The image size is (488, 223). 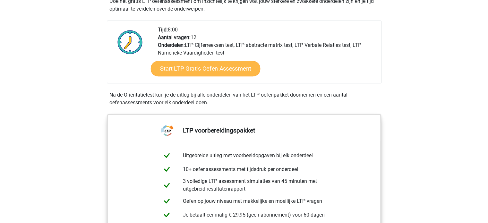 I want to click on div: Na de Oriëntatietest kun je de uitleg bij alle onderdelen van het LTP-oefenpakket doornemen en ee..., so click(x=244, y=99).